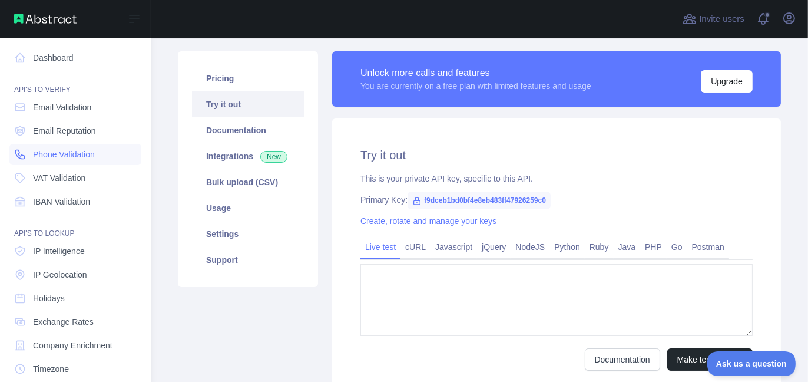  What do you see at coordinates (274, 157) in the screenshot?
I see `span: New` at bounding box center [274, 157].